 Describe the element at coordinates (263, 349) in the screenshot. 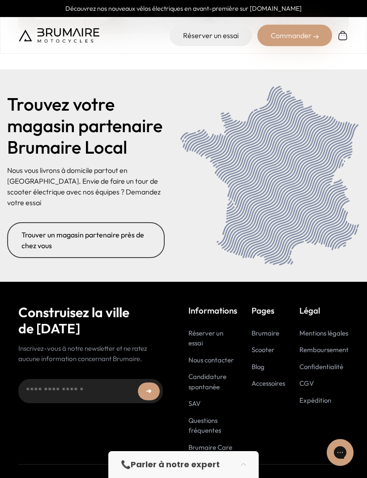

I see `a: Scooter` at that location.